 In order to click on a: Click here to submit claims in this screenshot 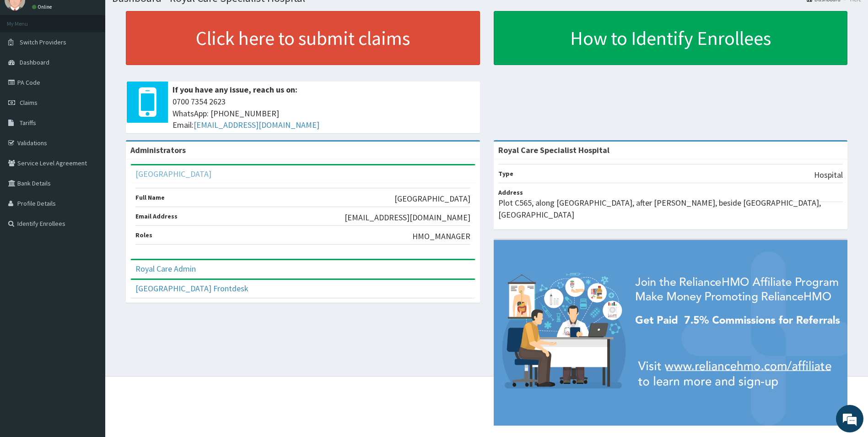, I will do `click(303, 38)`.